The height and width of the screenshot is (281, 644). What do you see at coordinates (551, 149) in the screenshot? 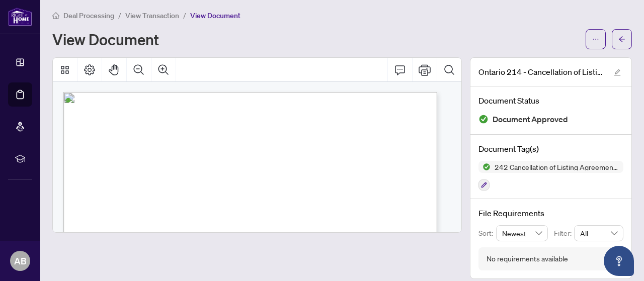
I see `h4: Document Tag(s)` at bounding box center [551, 149].